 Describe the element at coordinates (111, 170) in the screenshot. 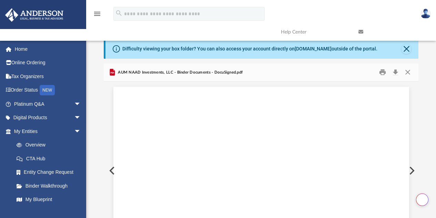

I see `button: Previous File` at that location.